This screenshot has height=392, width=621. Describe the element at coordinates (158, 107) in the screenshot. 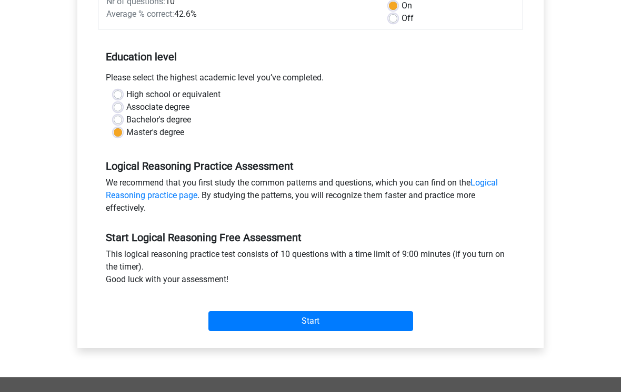

I see `label: Associate degree` at that location.